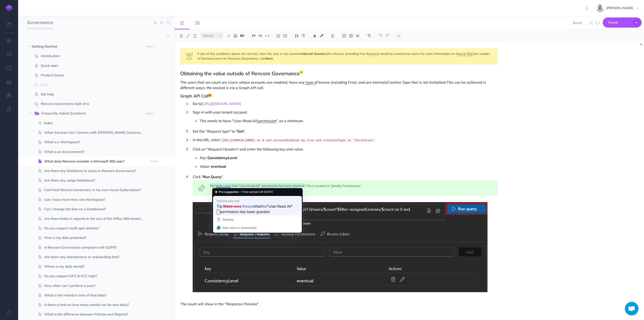 The height and width of the screenshot is (320, 644). I want to click on img: Clear styles button, so click(369, 36).